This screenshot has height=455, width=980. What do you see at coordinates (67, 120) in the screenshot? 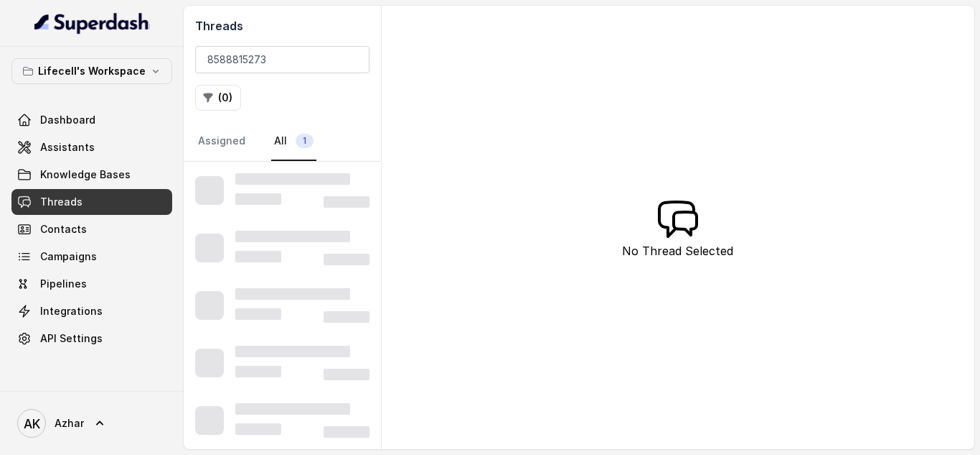
I see `span: Dashboard` at bounding box center [67, 120].